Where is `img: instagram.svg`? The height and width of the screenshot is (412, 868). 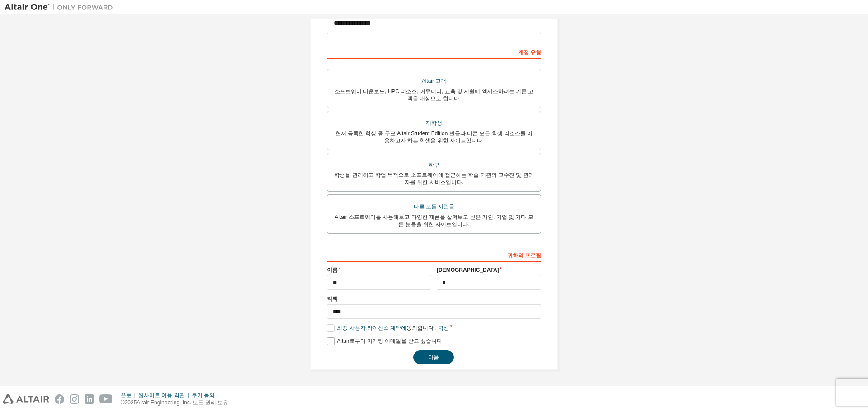
img: instagram.svg is located at coordinates (74, 399).